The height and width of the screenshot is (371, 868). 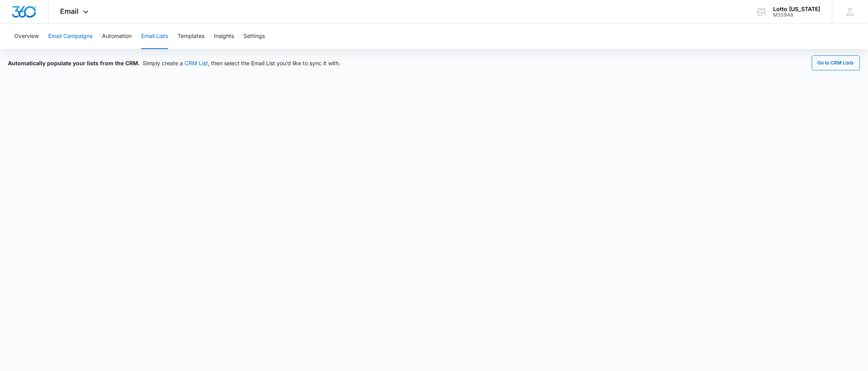 I want to click on button: Templates, so click(x=191, y=36).